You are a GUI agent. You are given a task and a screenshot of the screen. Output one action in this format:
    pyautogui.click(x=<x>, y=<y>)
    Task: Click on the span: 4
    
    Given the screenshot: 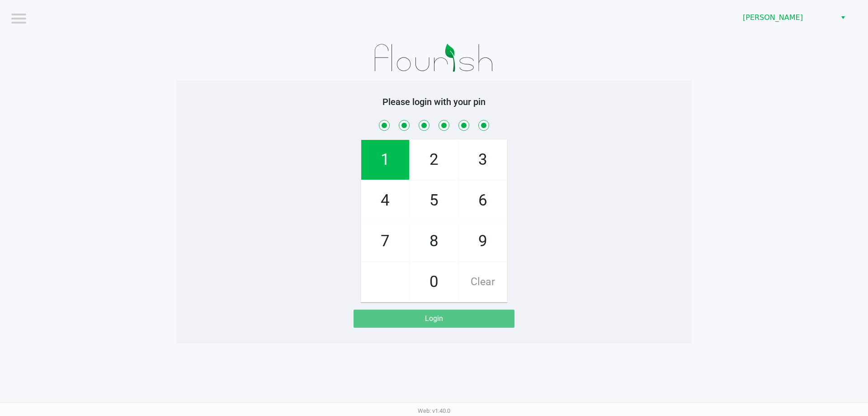 What is the action you would take?
    pyautogui.click(x=385, y=200)
    